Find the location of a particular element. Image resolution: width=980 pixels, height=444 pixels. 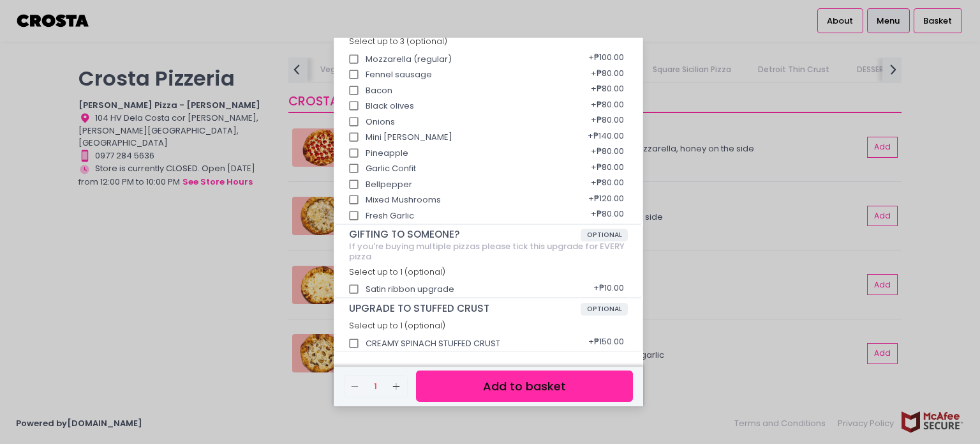

div: If you're buying multiple pizzas please tick this upgrade for EVERY pizza is located at coordinates (489, 251).